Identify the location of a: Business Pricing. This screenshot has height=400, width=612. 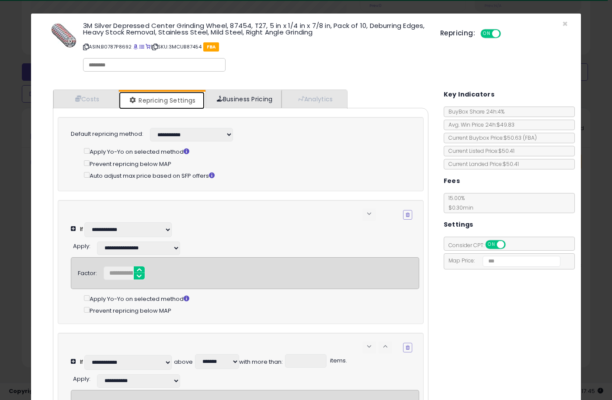
(244, 99).